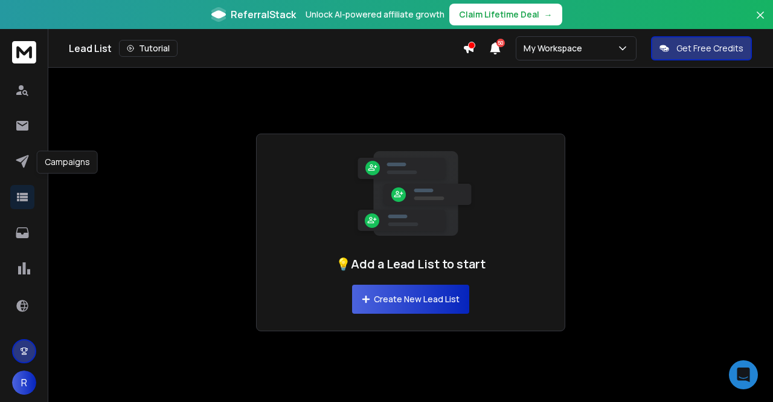 The image size is (773, 402). What do you see at coordinates (24, 382) in the screenshot?
I see `span: R` at bounding box center [24, 382].